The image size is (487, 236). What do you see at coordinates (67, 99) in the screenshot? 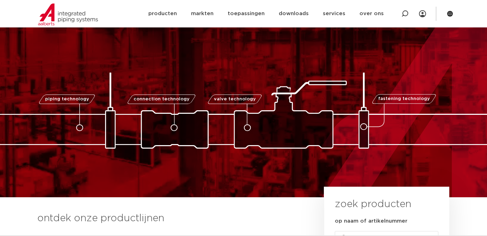
I see `span: piping technology` at bounding box center [67, 99].